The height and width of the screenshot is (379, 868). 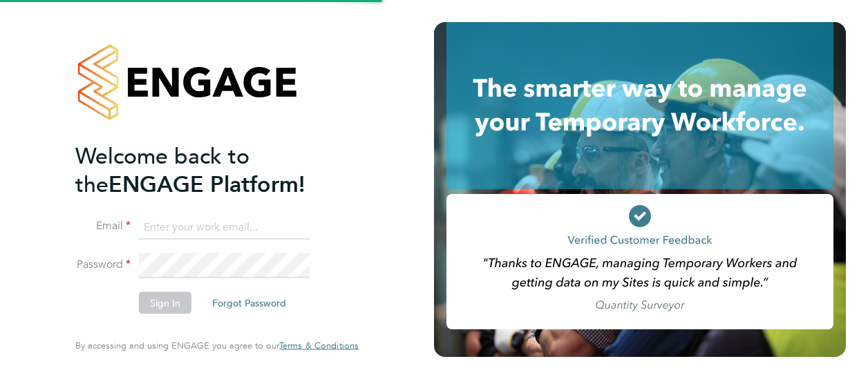 What do you see at coordinates (162, 170) in the screenshot?
I see `span: Welcome back to the` at bounding box center [162, 170].